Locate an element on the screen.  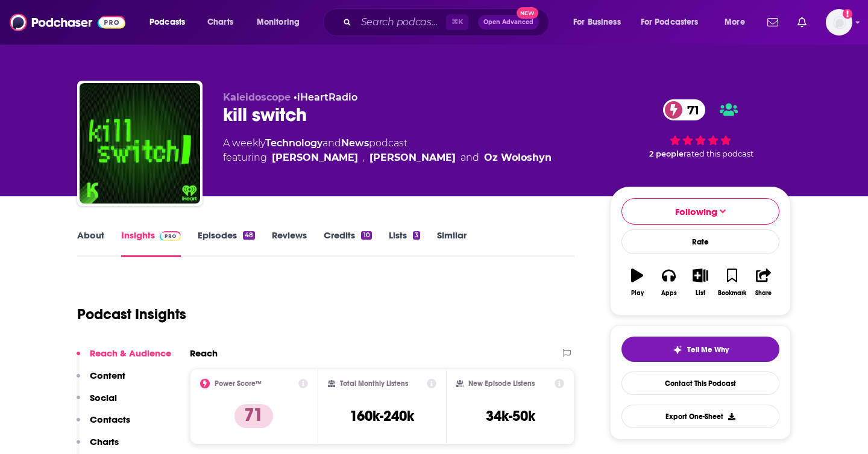
h2: Reach is located at coordinates (204, 353).